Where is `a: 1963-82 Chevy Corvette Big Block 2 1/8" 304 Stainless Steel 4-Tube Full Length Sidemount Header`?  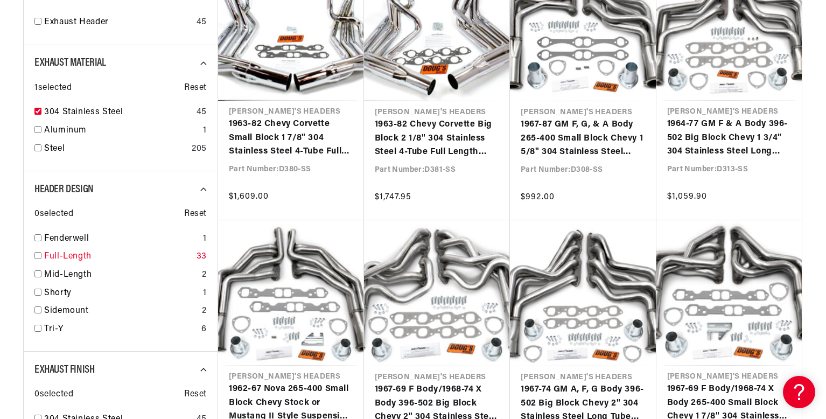
a: 1963-82 Chevy Corvette Big Block 2 1/8" 304 Stainless Steel 4-Tube Full Length Sidemount Header is located at coordinates (437, 138).